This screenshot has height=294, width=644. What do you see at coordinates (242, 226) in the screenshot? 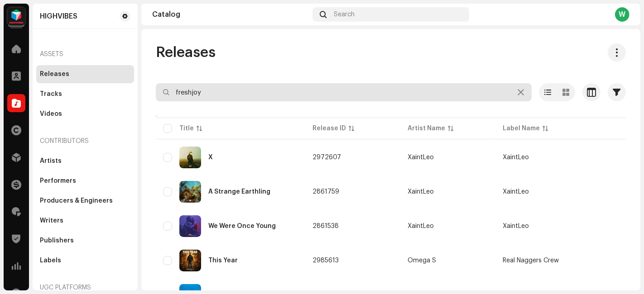
I see `div: We Were Once Young` at bounding box center [242, 226].